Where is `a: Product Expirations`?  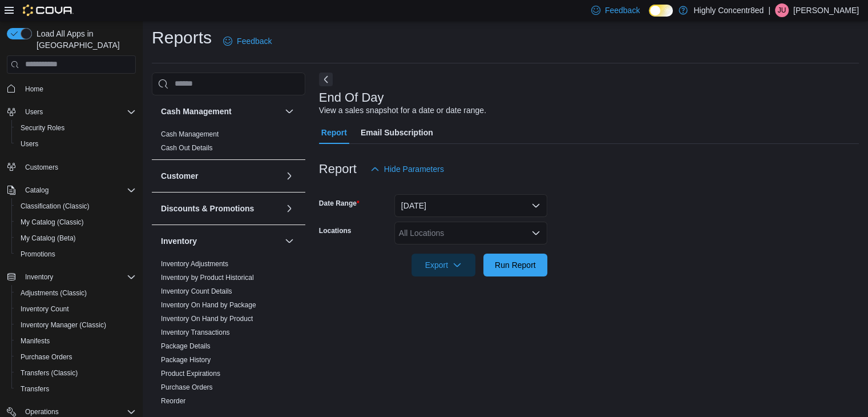
a: Product Expirations is located at coordinates (191, 373).